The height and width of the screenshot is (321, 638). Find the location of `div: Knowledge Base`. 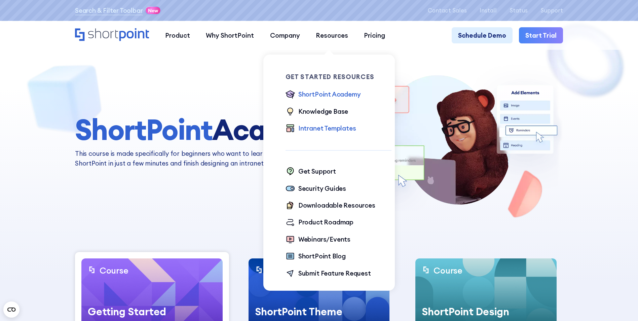

div: Knowledge Base is located at coordinates (323, 111).